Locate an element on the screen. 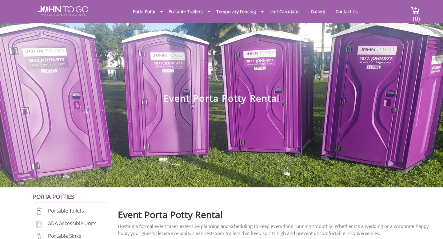  a: Portable Trailers is located at coordinates (186, 11).